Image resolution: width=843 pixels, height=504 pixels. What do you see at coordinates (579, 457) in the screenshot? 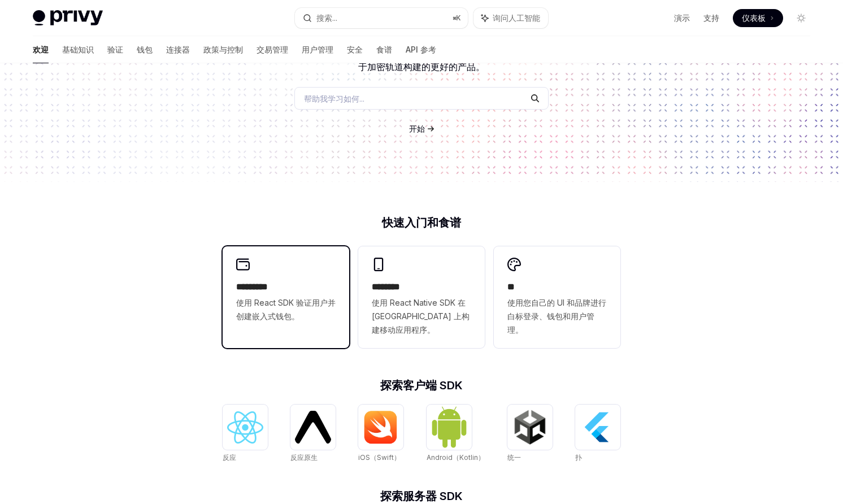
I see `font: 扑` at bounding box center [579, 457].